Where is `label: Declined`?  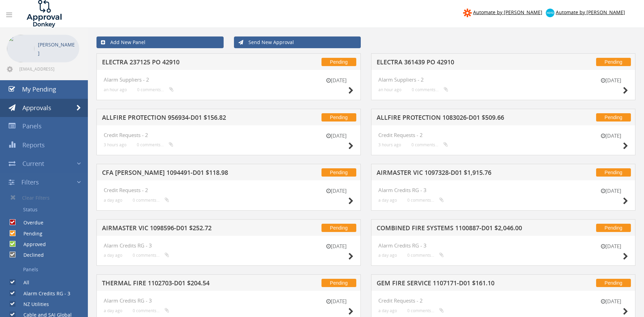
label: Declined is located at coordinates (30, 255).